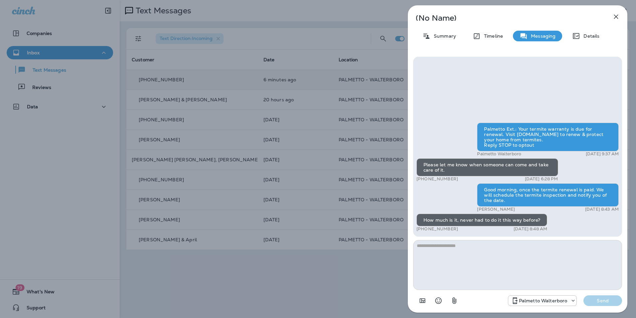 The image size is (636, 318). Describe the element at coordinates (439, 300) in the screenshot. I see `button: Select an emoji` at that location.